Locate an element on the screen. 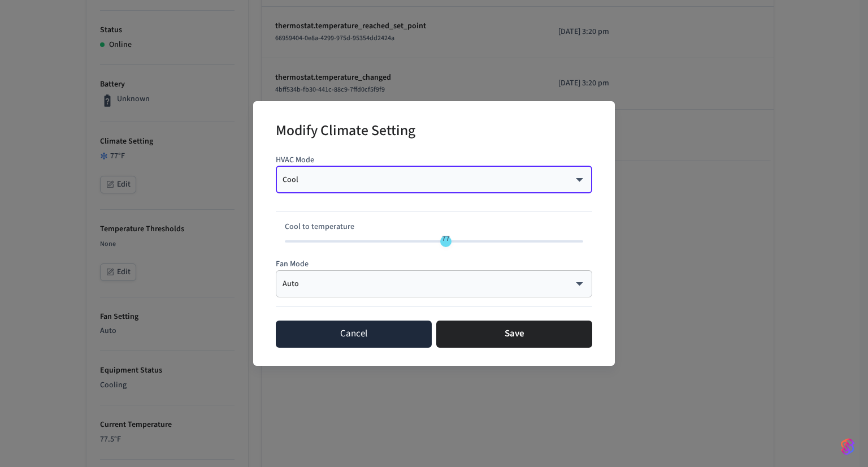  p: HVAC Mode is located at coordinates (434, 160).